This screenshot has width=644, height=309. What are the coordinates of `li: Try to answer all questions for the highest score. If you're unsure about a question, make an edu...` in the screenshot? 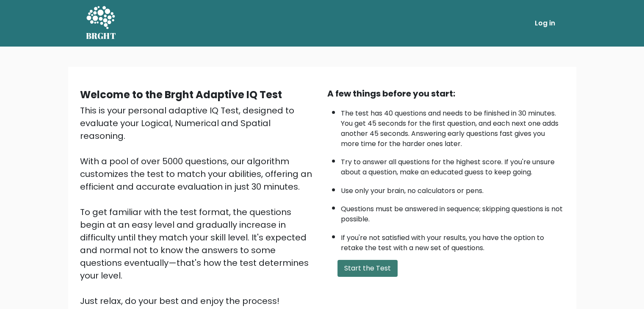 It's located at (452, 165).